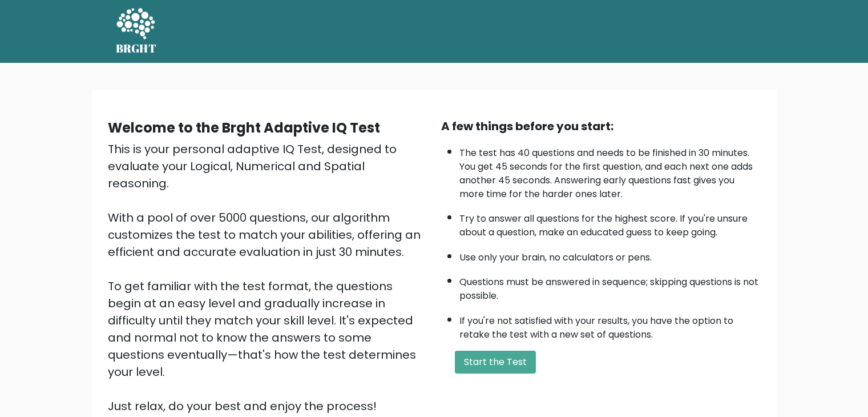 The height and width of the screenshot is (417, 868). Describe the element at coordinates (244, 127) in the screenshot. I see `b: Welcome to the Brght Adaptive IQ Test` at that location.